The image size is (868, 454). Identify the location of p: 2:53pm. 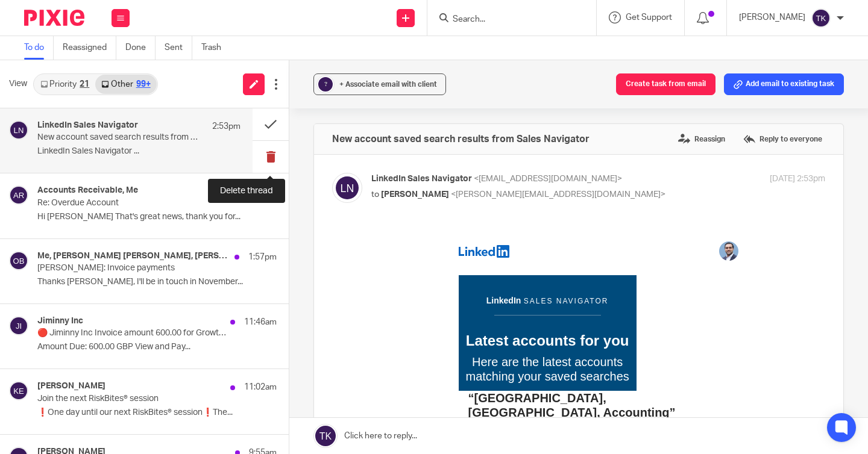
(226, 127).